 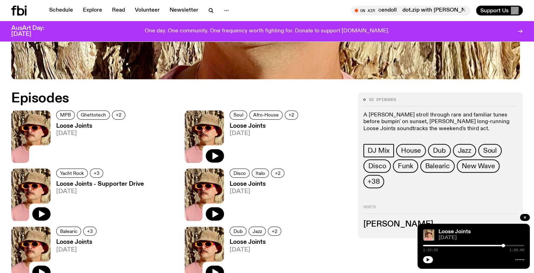 What do you see at coordinates (405, 166) in the screenshot?
I see `a: Funk` at bounding box center [405, 166].